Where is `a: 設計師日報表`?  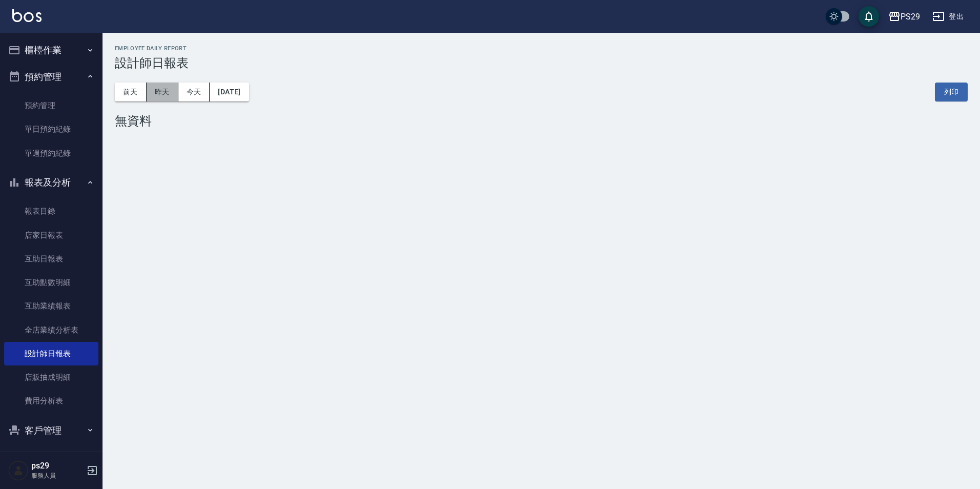 a: 設計師日報表 is located at coordinates (51, 354).